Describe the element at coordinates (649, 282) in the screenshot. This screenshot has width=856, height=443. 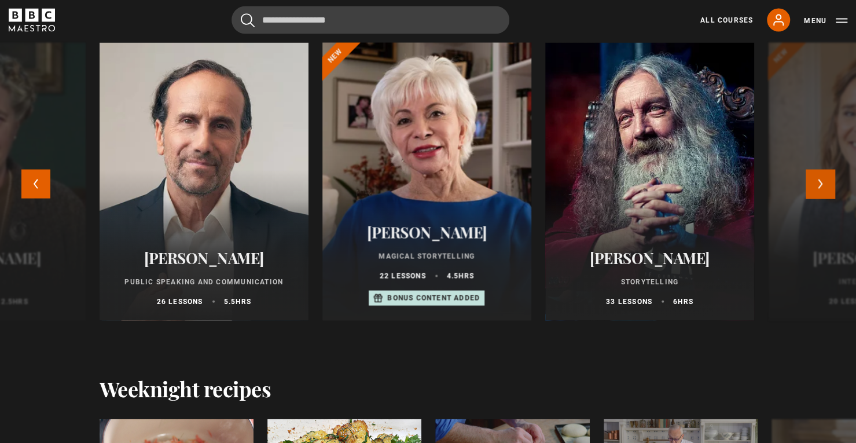
I see `p: Storytelling` at that location.